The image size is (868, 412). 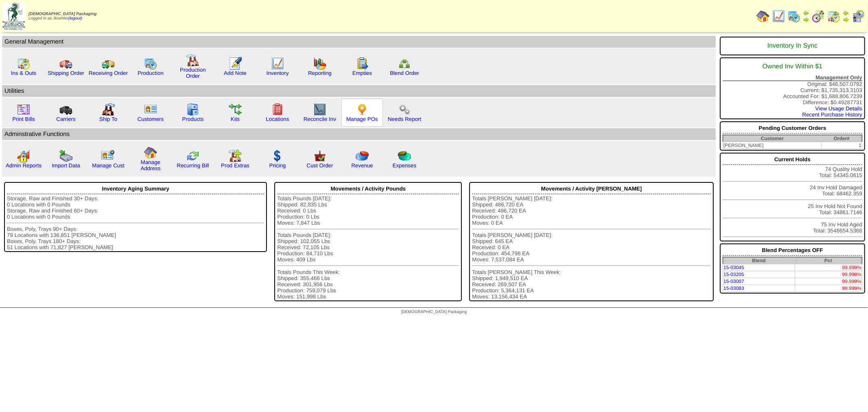 What do you see at coordinates (151, 165) in the screenshot?
I see `a: Manage Address` at bounding box center [151, 165].